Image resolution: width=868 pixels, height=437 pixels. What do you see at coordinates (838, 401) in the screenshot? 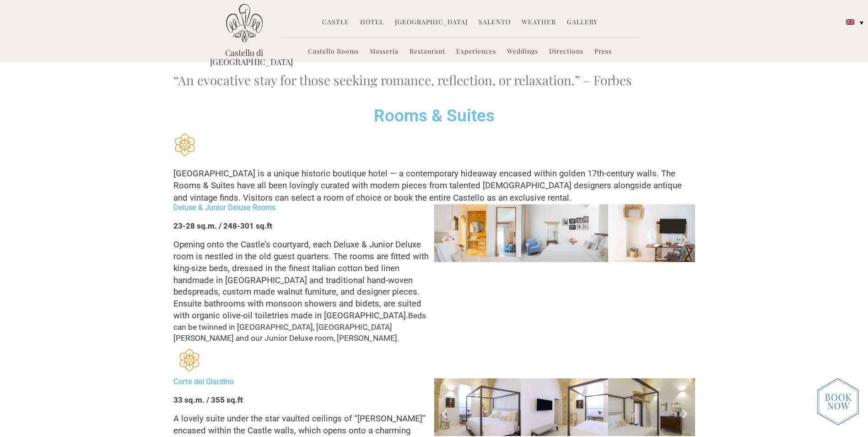
I see `img: new-booknow.png` at bounding box center [838, 401].